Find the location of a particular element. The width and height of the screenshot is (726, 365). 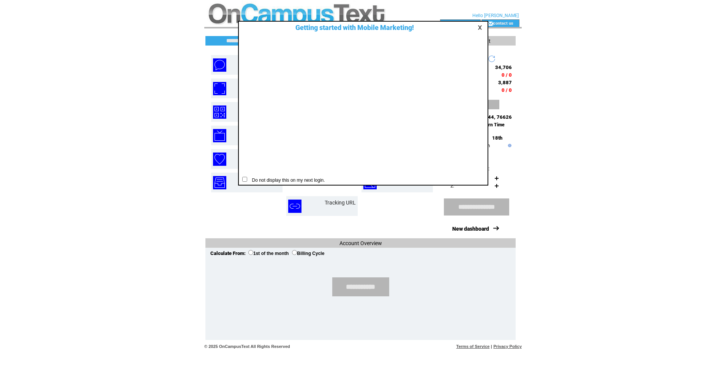

span: Getting started with Mobile Marketing! is located at coordinates (351, 27).